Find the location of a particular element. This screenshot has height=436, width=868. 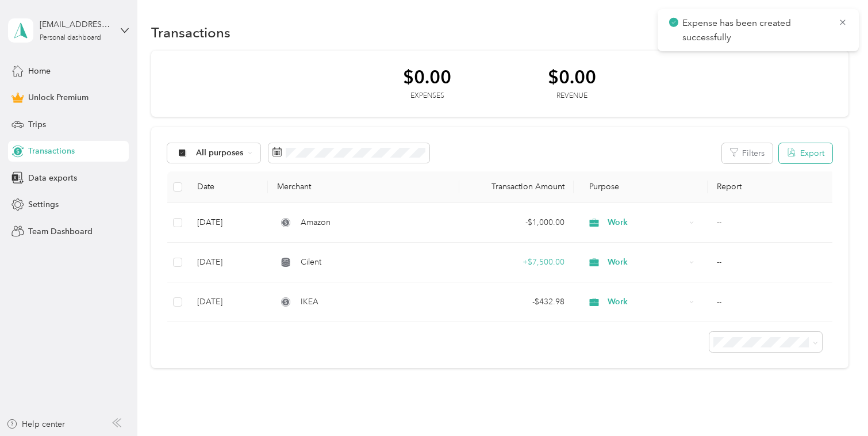

span: Trips is located at coordinates (37, 124).